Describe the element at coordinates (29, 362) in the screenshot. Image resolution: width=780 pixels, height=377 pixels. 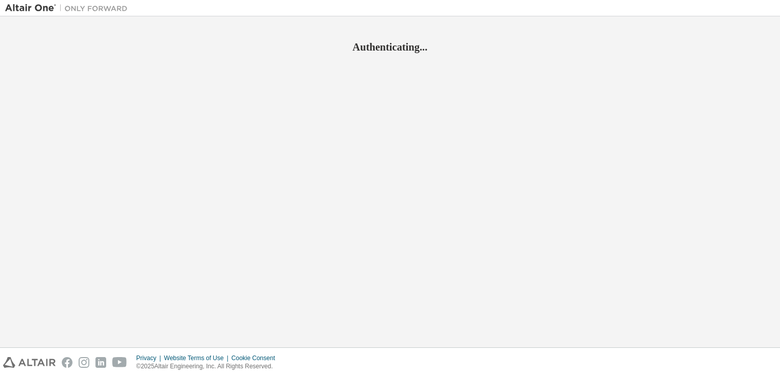
I see `img: altair_logo.svg` at that location.